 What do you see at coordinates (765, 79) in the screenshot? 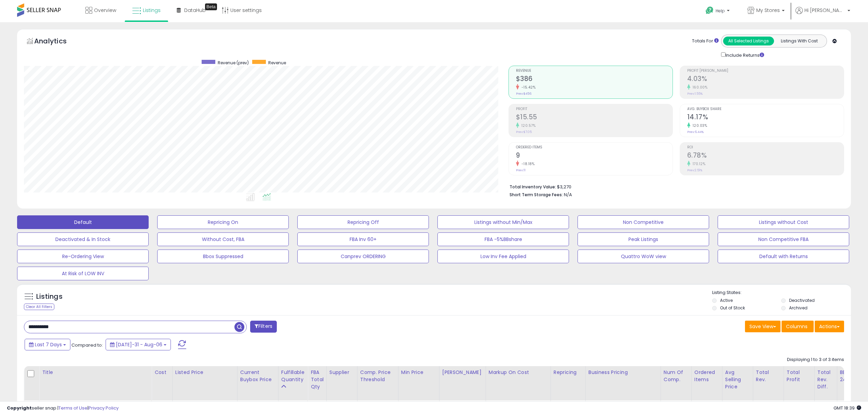
I see `h2: 4.03%` at bounding box center [765, 79].